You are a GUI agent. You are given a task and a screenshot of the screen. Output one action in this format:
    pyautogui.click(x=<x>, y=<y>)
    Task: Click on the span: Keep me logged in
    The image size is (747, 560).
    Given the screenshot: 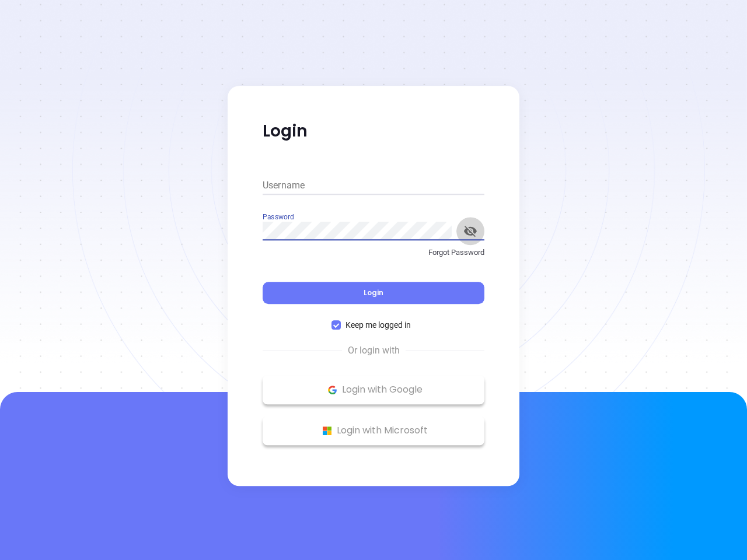 What is the action you would take?
    pyautogui.click(x=378, y=325)
    